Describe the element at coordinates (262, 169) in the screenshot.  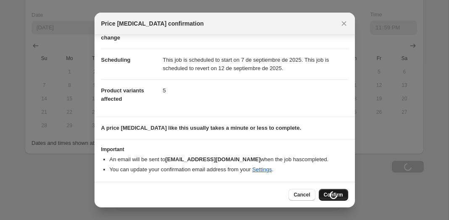
I see `a: Settings` at that location.